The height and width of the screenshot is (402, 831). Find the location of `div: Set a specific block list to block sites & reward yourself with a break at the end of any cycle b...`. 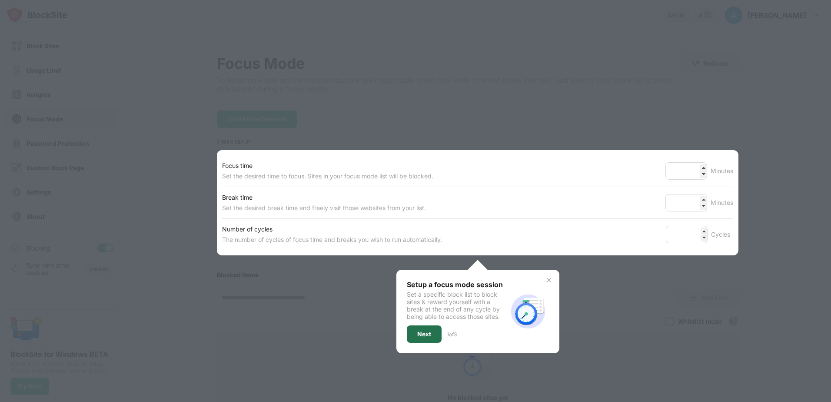

div: Set a specific block list to block sites & reward yourself with a break at the end of any cycle b... is located at coordinates (457, 305).